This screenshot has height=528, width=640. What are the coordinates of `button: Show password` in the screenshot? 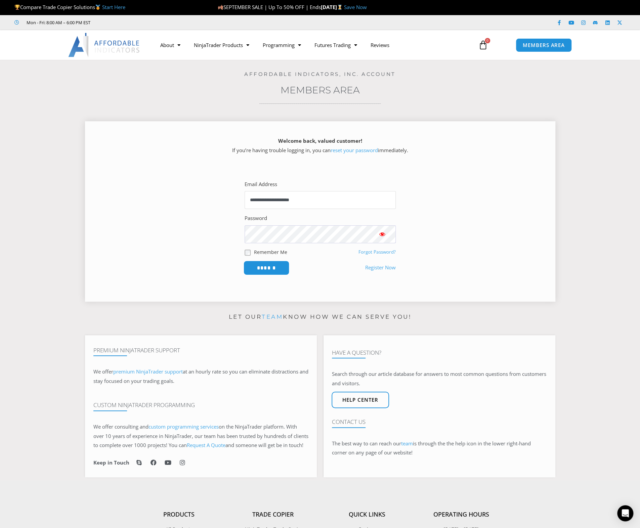 It's located at (382, 234).